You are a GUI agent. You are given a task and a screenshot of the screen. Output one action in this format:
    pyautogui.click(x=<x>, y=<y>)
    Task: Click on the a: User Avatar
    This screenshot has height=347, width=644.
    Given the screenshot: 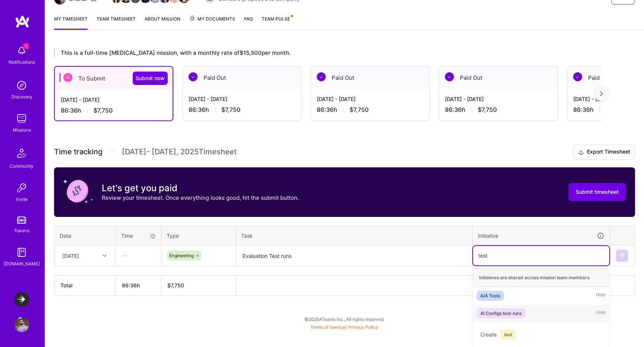 What is the action you would take?
    pyautogui.click(x=22, y=324)
    